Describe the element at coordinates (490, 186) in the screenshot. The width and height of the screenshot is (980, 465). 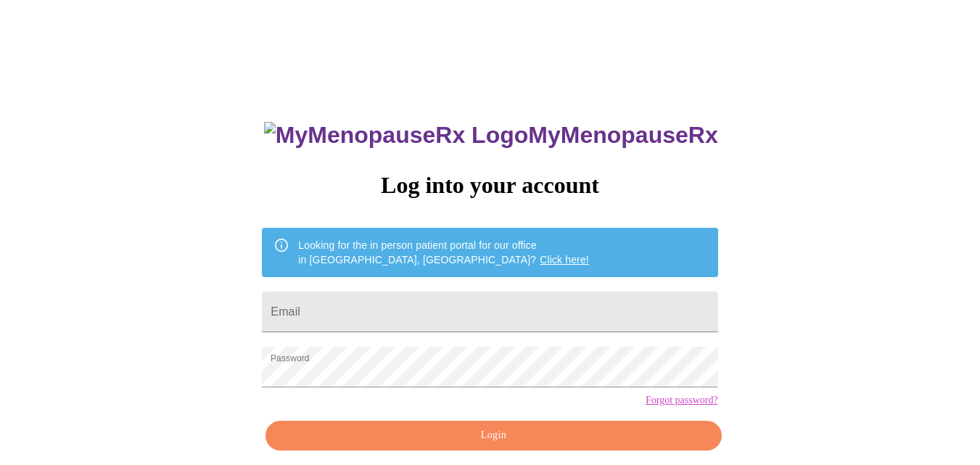
I see `h3: Log into your account` at that location.